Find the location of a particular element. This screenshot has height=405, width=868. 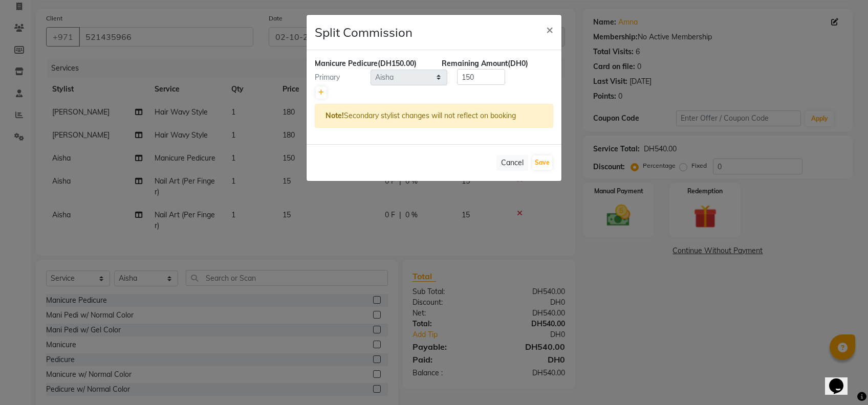

button: Save is located at coordinates (542, 163).